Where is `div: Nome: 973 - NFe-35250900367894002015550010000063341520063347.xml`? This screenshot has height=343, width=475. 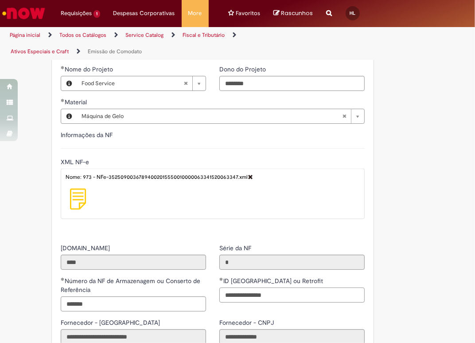 div: Nome: 973 - NFe-35250900367894002015550010000063341520063347.xml is located at coordinates (213, 179).